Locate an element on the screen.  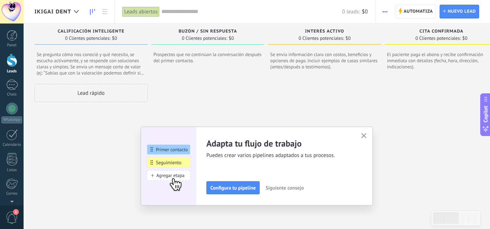
div: Panel is located at coordinates (12, 45).